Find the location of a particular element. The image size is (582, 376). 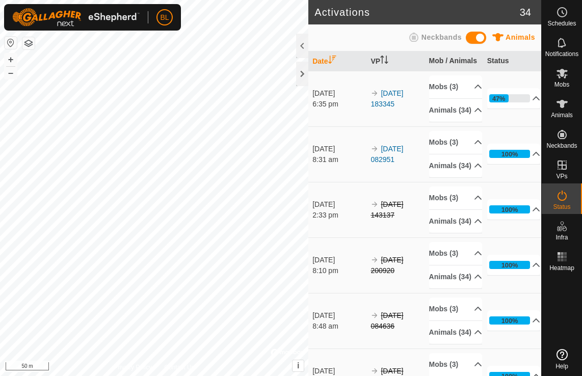

a: Help is located at coordinates (562, 359).